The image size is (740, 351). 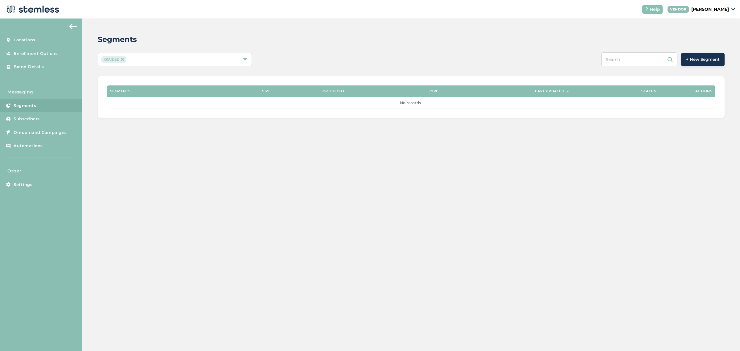 I want to click on span: Brand Details, so click(x=29, y=67).